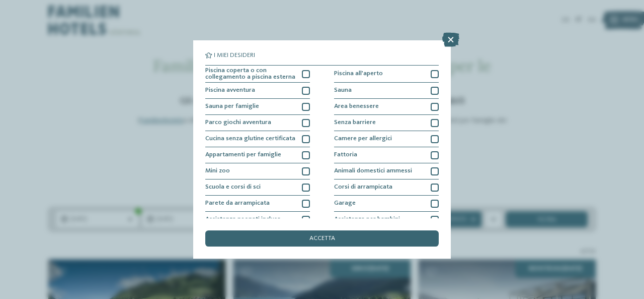 Image resolution: width=644 pixels, height=299 pixels. Describe the element at coordinates (232, 107) in the screenshot. I see `span: Sauna per famiglie` at that location.